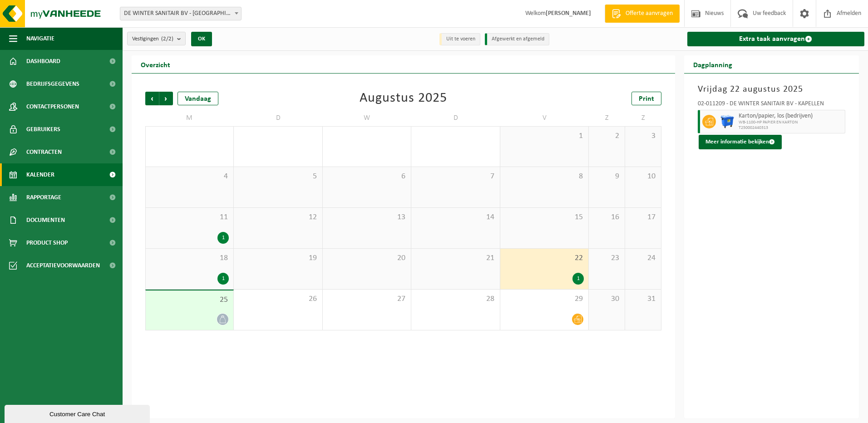 Image resolution: width=868 pixels, height=423 pixels. I want to click on a: Print, so click(647, 98).